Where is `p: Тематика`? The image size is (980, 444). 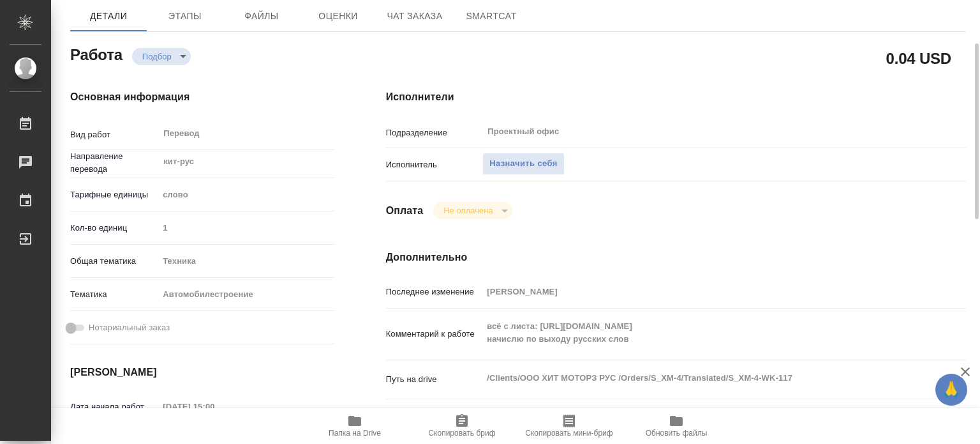 p: Тематика is located at coordinates (114, 295).